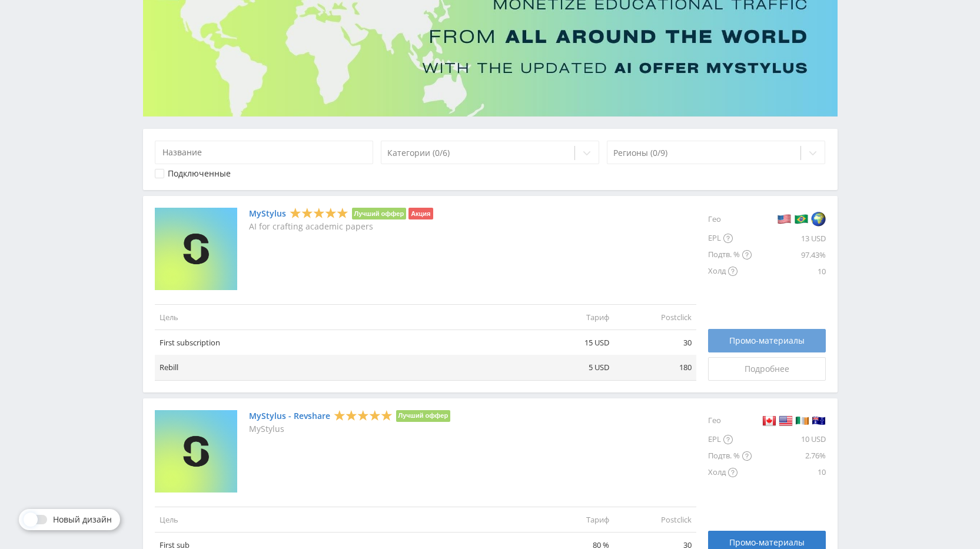 The width and height of the screenshot is (980, 549). I want to click on a: Подробнее, so click(767, 368).